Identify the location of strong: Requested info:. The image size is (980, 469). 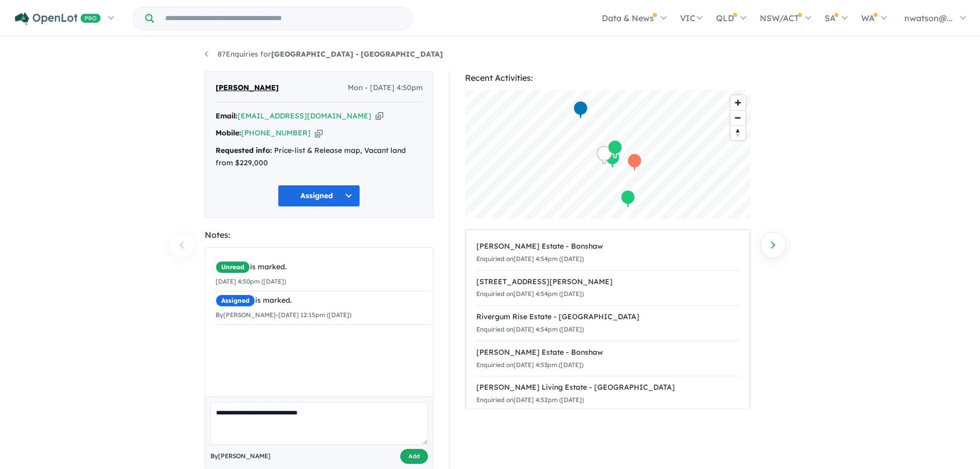
(244, 150).